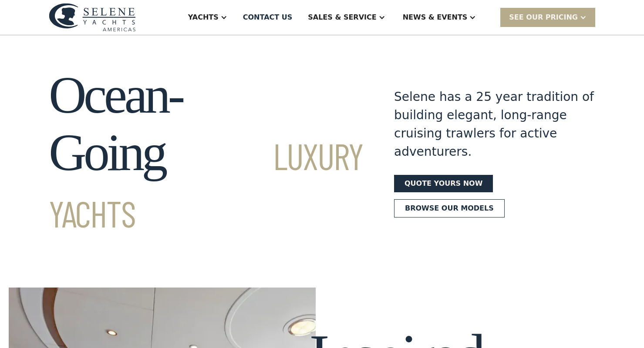 The height and width of the screenshot is (348, 644). I want to click on a: Browse our models, so click(450, 208).